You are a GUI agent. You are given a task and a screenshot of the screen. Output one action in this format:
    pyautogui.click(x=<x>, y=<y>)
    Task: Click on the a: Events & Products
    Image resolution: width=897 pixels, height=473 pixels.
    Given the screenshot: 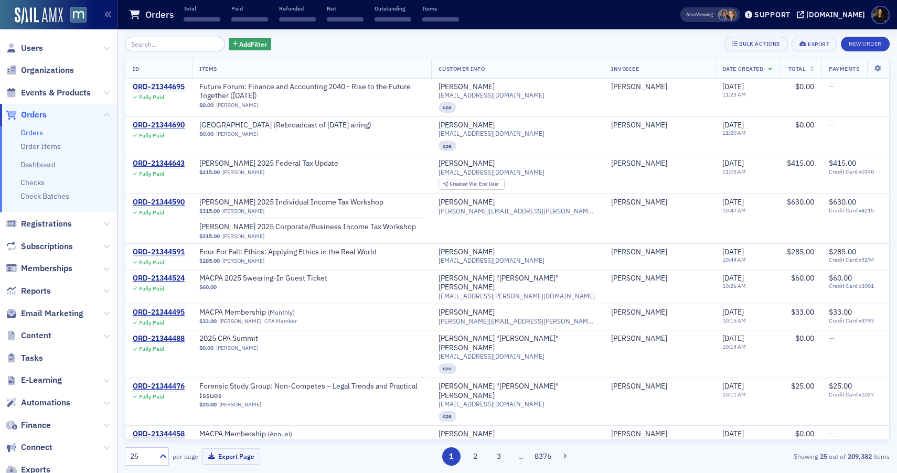 What is the action you would take?
    pyautogui.click(x=48, y=93)
    